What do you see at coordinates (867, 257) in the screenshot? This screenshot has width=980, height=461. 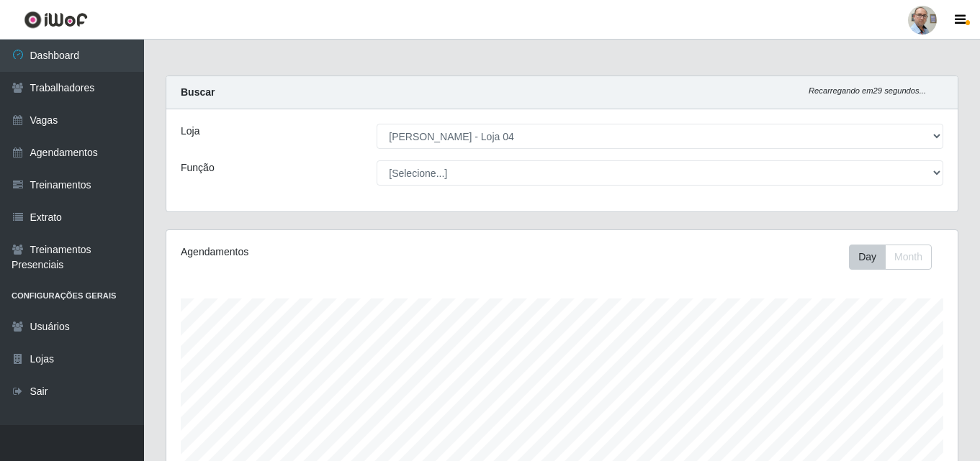 I see `button: Day` at bounding box center [867, 257].